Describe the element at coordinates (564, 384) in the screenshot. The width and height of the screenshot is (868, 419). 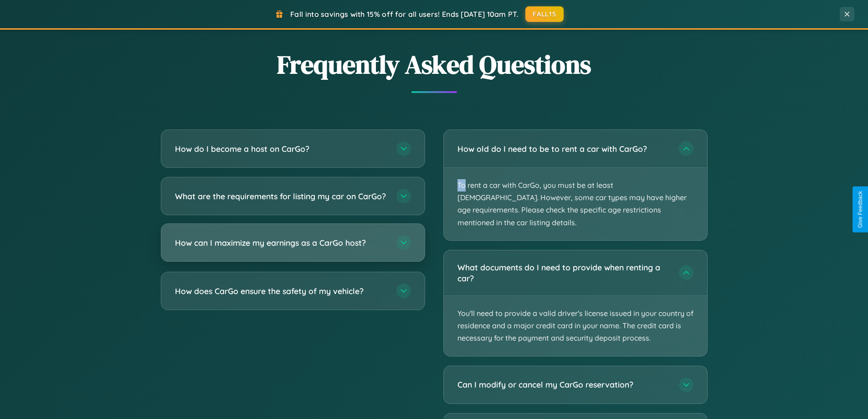
I see `h3: Can I modify or cancel my CarGo reservation?` at that location.